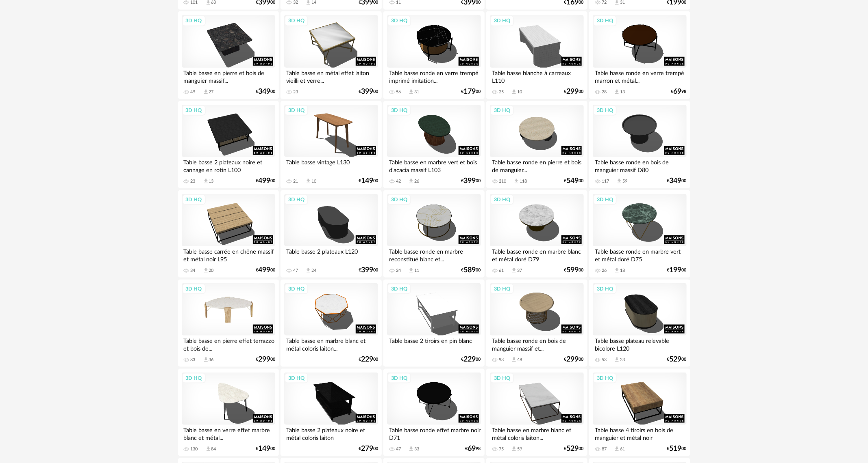 The image size is (868, 463). Describe the element at coordinates (502, 182) in the screenshot. I see `div: 210` at that location.